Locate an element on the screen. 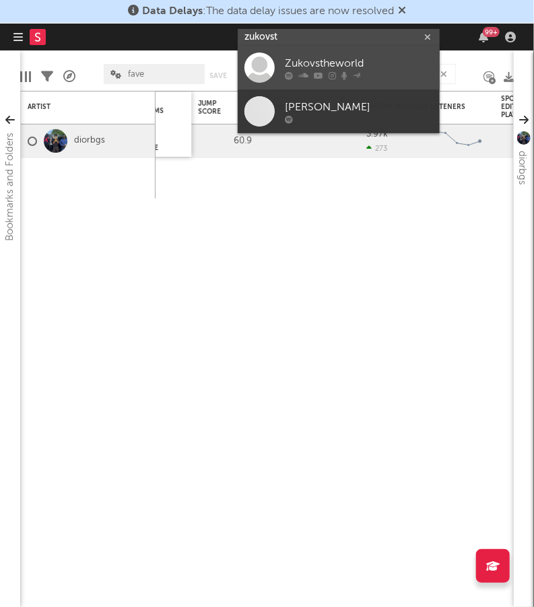  div: 60.9 is located at coordinates (225, 141).